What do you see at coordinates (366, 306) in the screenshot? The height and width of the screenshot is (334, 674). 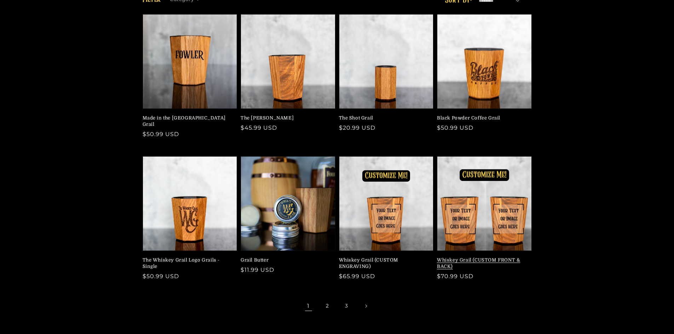 I see `a: Next page` at bounding box center [366, 306].